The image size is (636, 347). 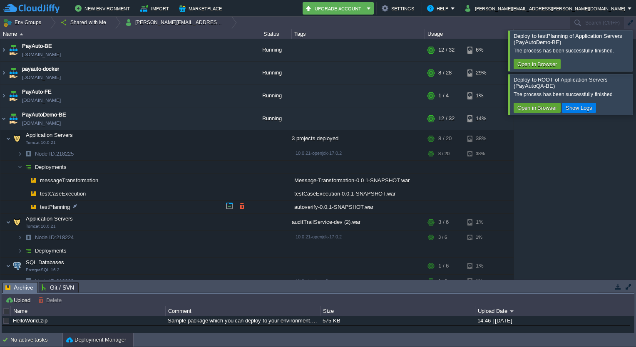 What do you see at coordinates (442, 281) in the screenshot?
I see `div: 1 / 6` at bounding box center [442, 281].